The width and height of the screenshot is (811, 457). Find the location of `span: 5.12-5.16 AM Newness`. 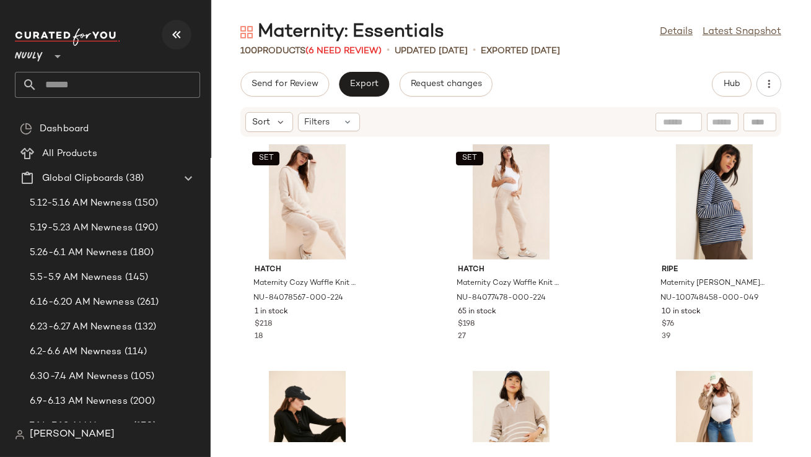

span: 5.12-5.16 AM Newness is located at coordinates (81, 203).